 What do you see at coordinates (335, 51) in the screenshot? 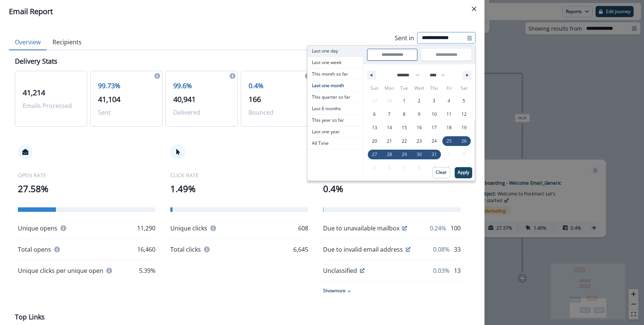
I see `button: Last one day` at bounding box center [335, 51].